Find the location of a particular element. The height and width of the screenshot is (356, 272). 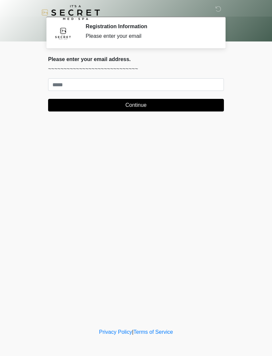

button: Continue is located at coordinates (136, 105).